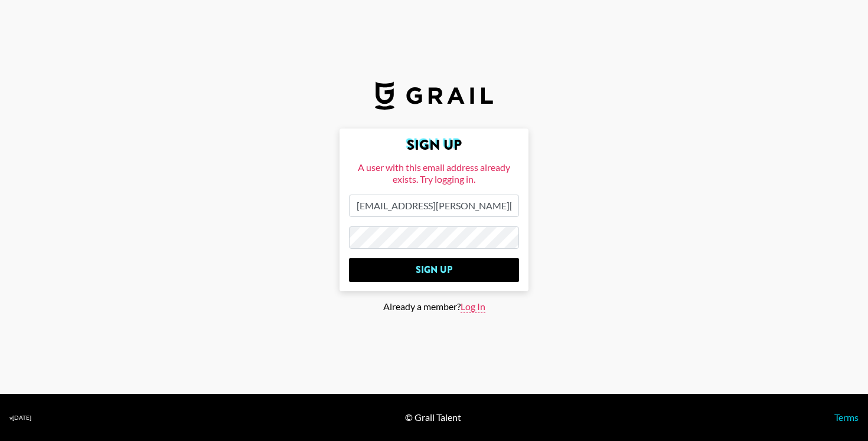 The image size is (868, 441). I want to click on img: Grail Talent Logo, so click(434, 96).